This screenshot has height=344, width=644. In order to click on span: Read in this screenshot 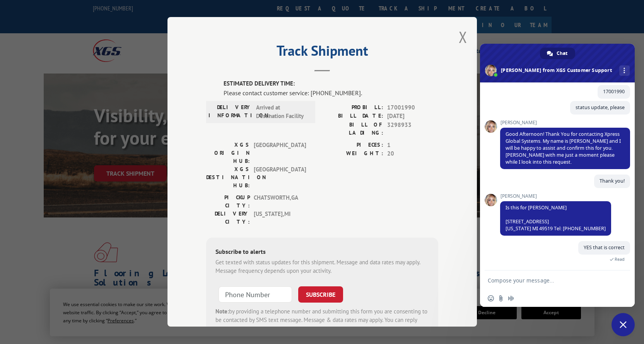, I will do `click(620, 259)`.